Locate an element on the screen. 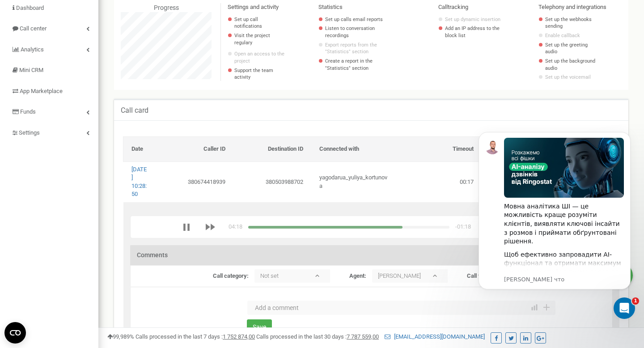 The width and height of the screenshot is (644, 348). div: Мовна аналітика ШІ — це можливість краще розуміти клієнтів, виявляти ключові інсайти з розмов і п... is located at coordinates (99, 106).